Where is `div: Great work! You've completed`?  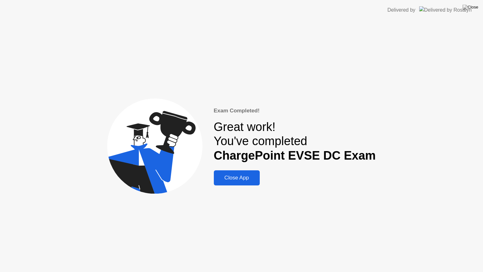 div: Great work! You've completed is located at coordinates (295, 141).